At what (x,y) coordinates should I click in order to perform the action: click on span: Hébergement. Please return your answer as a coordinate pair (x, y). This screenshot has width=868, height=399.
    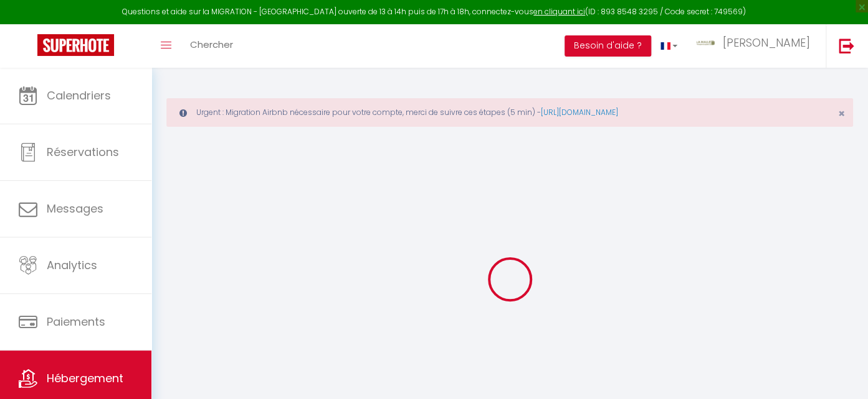
    Looking at the image, I should click on (85, 378).